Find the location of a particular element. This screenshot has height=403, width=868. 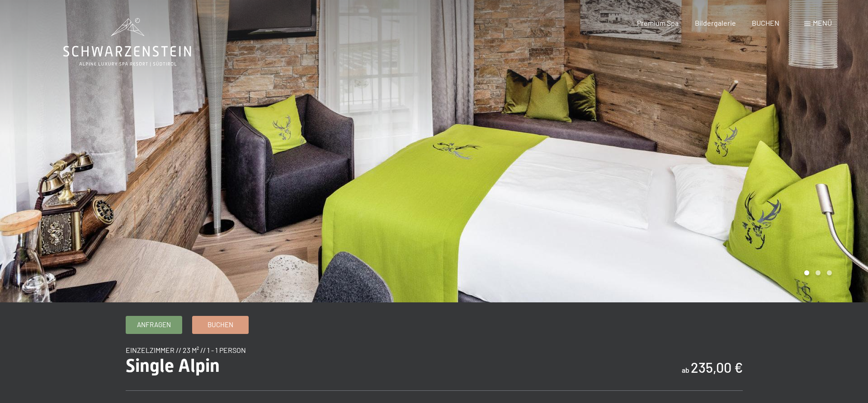

span: Single Alpin is located at coordinates (173, 366).